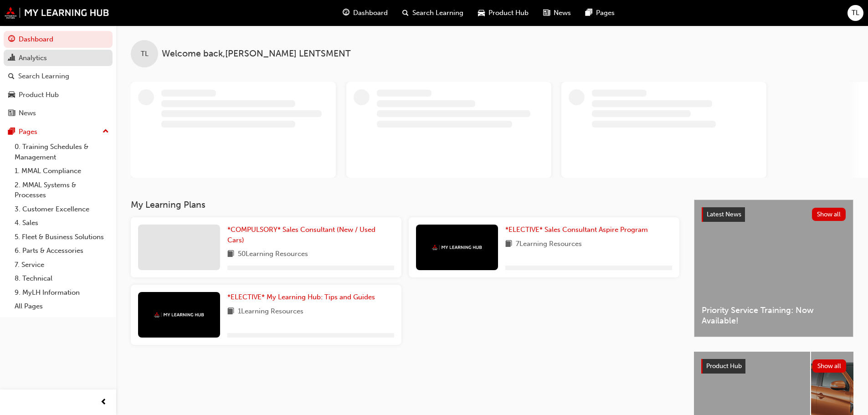 This screenshot has width=868, height=415. I want to click on a: news-iconNews, so click(557, 13).